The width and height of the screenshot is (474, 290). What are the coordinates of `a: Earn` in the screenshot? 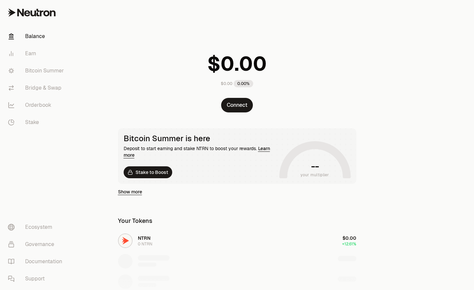 It's located at (37, 54).